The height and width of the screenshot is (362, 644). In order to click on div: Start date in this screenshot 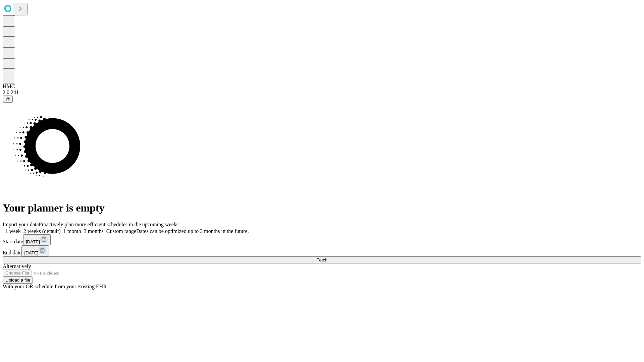, I will do `click(322, 240)`.